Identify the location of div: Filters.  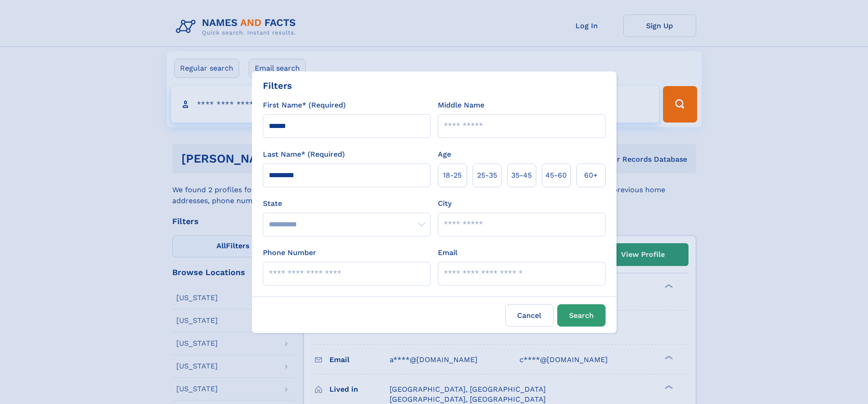
(277, 86).